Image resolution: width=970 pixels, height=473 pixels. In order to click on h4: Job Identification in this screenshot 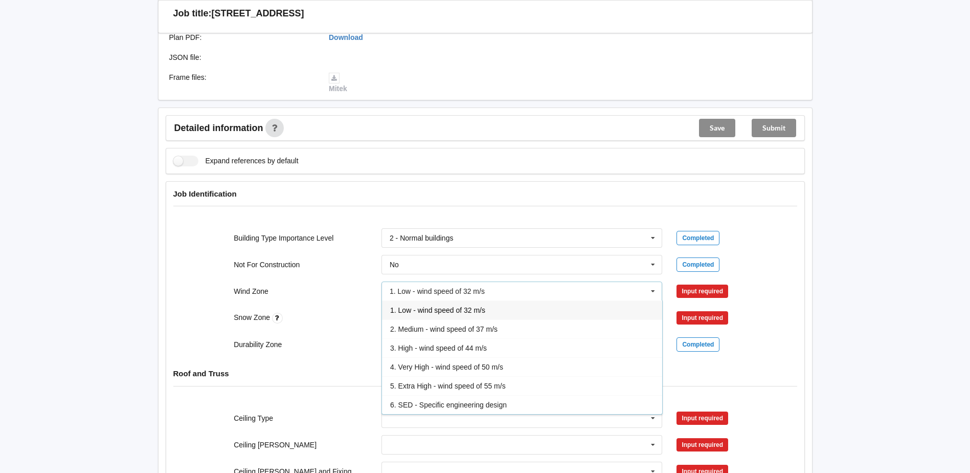, I will do `click(485, 193)`.